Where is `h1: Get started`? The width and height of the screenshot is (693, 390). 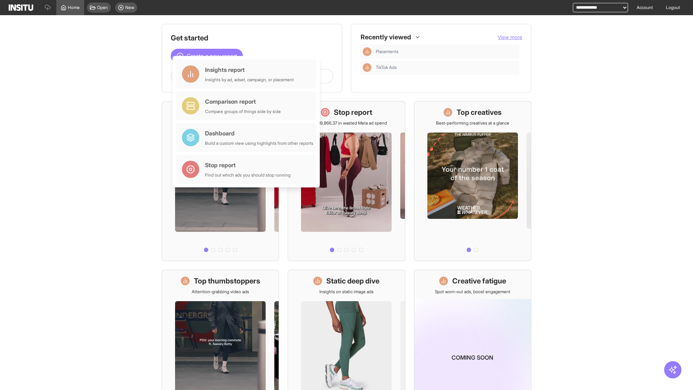 h1: Get started is located at coordinates (252, 38).